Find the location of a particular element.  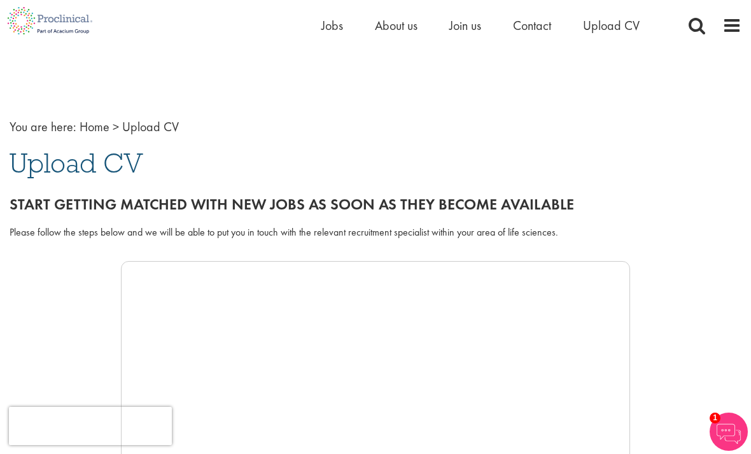

a: Upload CV is located at coordinates (611, 25).